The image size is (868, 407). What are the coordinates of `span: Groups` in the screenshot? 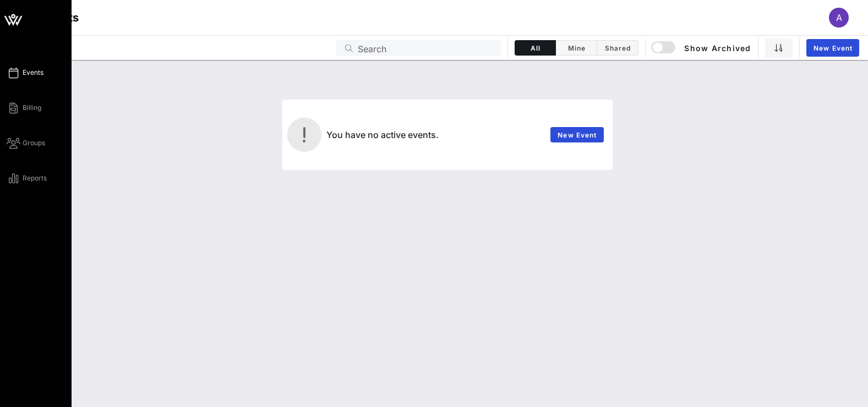 It's located at (34, 143).